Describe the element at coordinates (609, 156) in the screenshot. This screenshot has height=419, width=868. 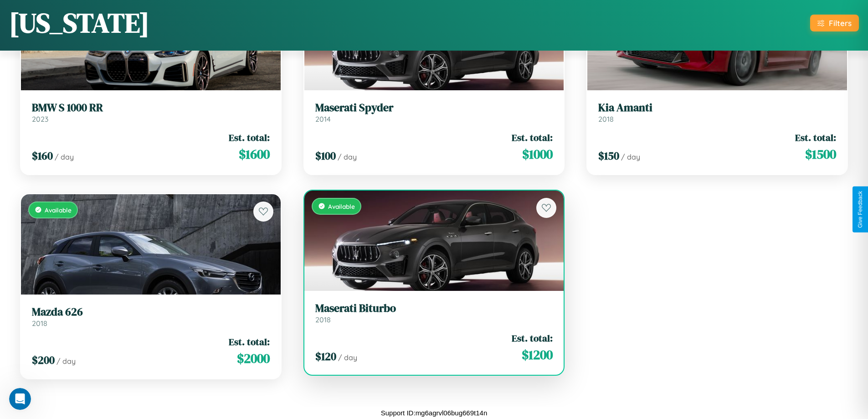
I see `span: $ 150` at that location.